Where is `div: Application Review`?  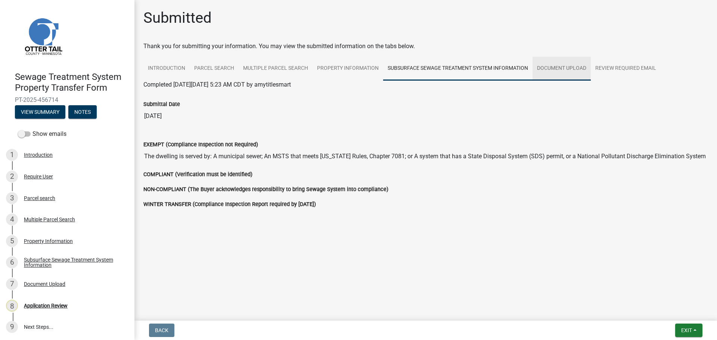
div: Application Review is located at coordinates (46, 306).